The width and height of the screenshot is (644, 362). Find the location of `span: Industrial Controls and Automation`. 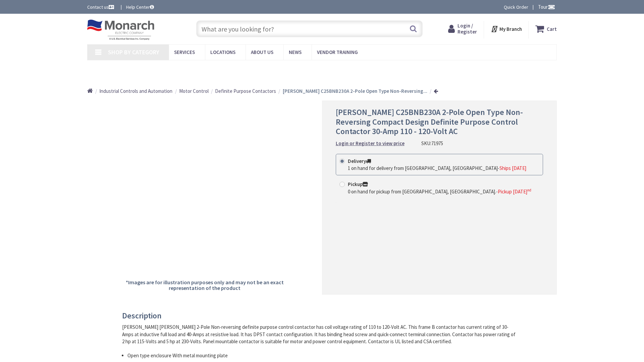

span: Industrial Controls and Automation is located at coordinates (136, 91).